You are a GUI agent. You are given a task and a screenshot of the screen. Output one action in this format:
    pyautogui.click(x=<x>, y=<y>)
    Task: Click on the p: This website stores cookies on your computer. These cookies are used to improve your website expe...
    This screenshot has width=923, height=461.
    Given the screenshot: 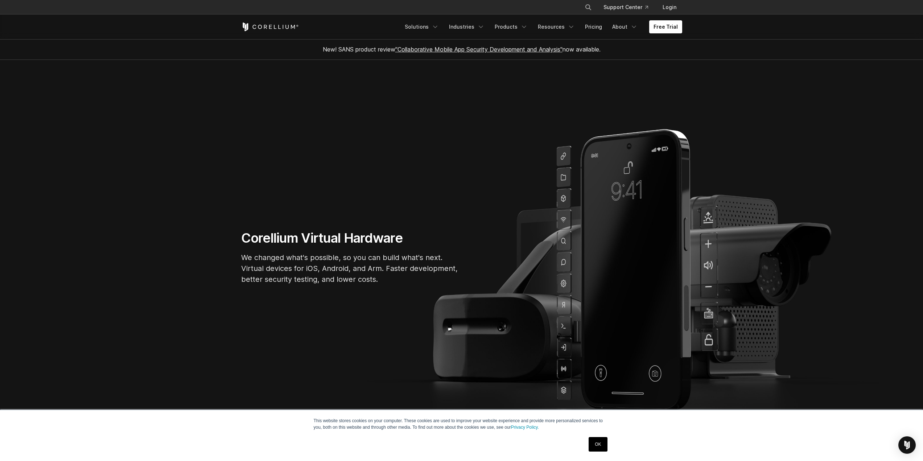 What is the action you would take?
    pyautogui.click(x=462, y=424)
    